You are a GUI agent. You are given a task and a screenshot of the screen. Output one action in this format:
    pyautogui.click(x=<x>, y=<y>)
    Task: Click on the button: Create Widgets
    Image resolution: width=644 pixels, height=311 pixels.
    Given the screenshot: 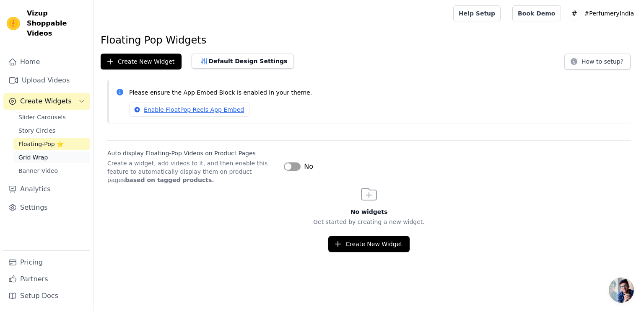 What is the action you would take?
    pyautogui.click(x=47, y=101)
    